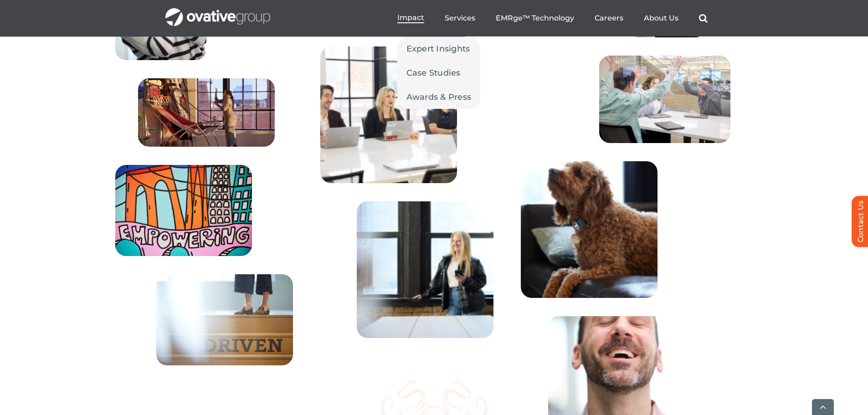  I want to click on nav: Menu, so click(552, 18).